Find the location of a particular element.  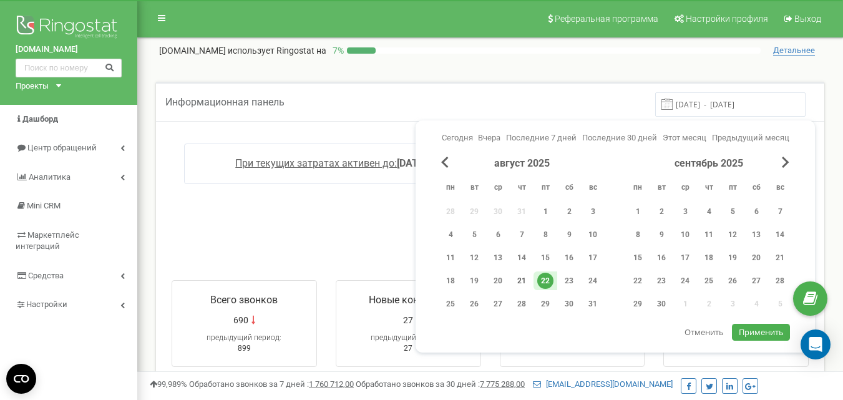

div: сентябрь 2025 is located at coordinates (709, 163).